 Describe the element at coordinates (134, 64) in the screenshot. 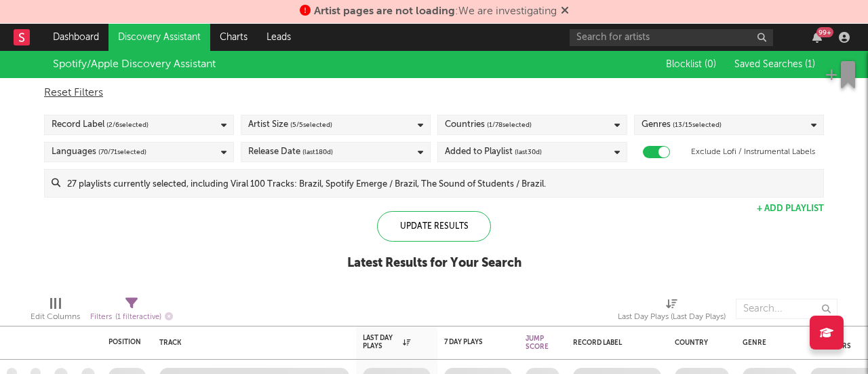

I see `div: Spotify/Apple Discovery Assistant` at that location.